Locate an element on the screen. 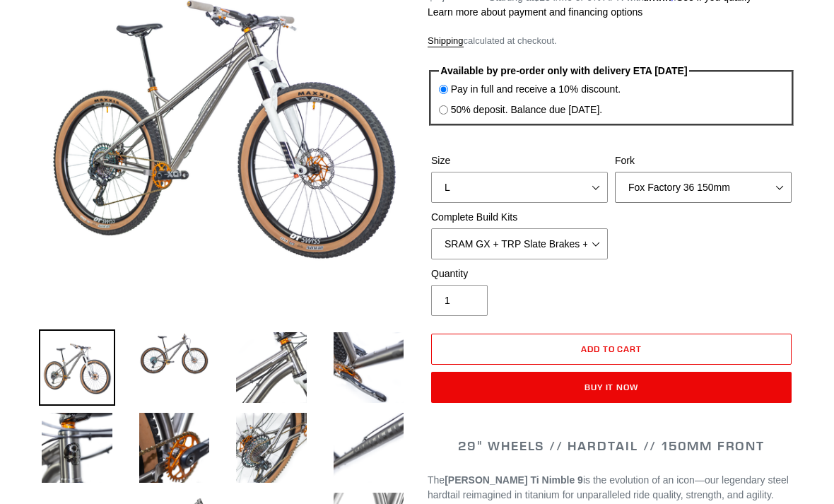 This screenshot has height=504, width=834. label: Pay in full and receive a 10% discount. is located at coordinates (536, 89).